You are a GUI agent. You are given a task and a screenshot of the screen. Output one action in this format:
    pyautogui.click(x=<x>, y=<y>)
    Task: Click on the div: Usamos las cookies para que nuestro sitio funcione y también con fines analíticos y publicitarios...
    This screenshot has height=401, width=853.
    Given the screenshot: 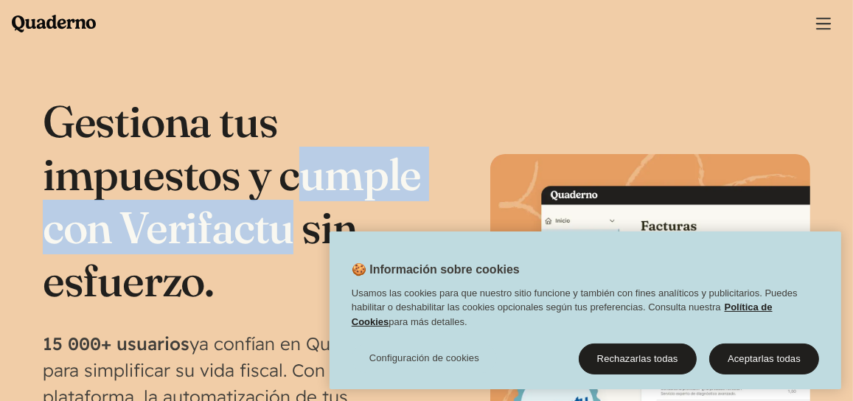 What is the action you would take?
    pyautogui.click(x=586, y=311)
    